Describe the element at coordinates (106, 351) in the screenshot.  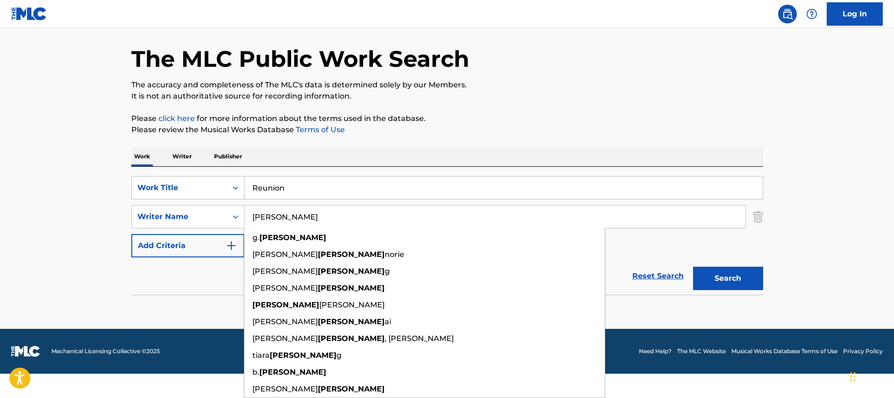
I see `span: Mechanical Licensing Collective © 2025` at that location.